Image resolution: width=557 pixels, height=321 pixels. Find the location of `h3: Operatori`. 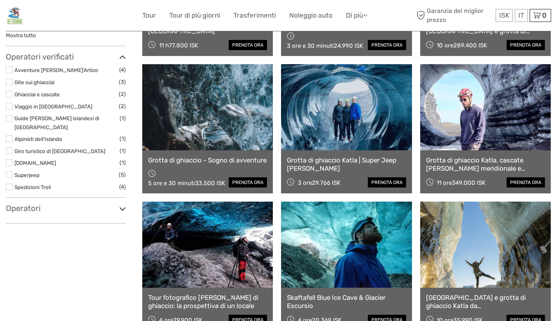

h3: Operatori is located at coordinates (66, 208).